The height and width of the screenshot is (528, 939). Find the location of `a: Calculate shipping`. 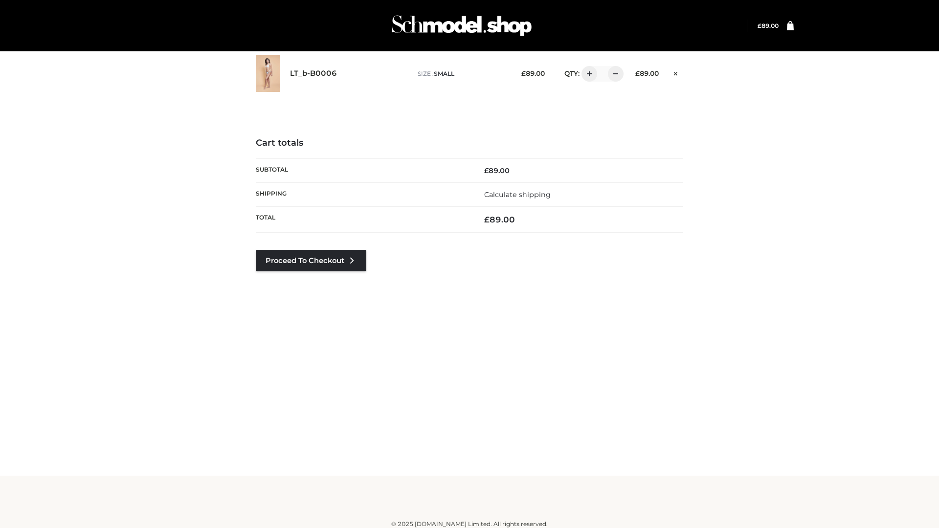

a: Calculate shipping is located at coordinates (517, 195).